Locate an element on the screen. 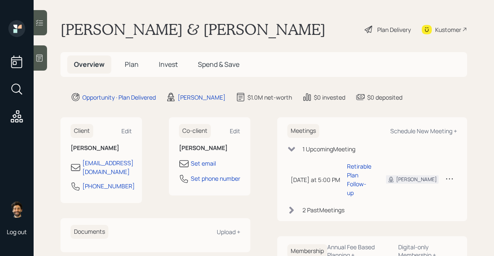 This screenshot has height=256, width=494. div: Opportunity · Plan Delivered is located at coordinates (119, 97).